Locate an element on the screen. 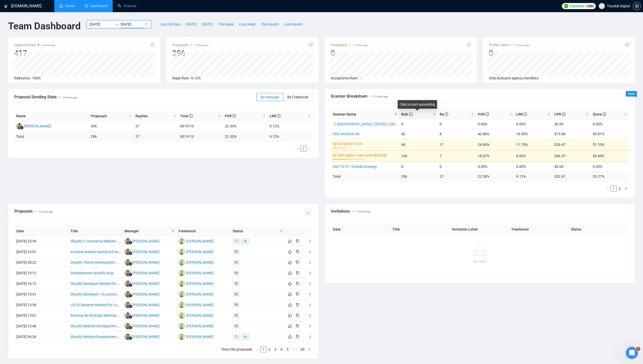  span: Last Week is located at coordinates (247, 24).